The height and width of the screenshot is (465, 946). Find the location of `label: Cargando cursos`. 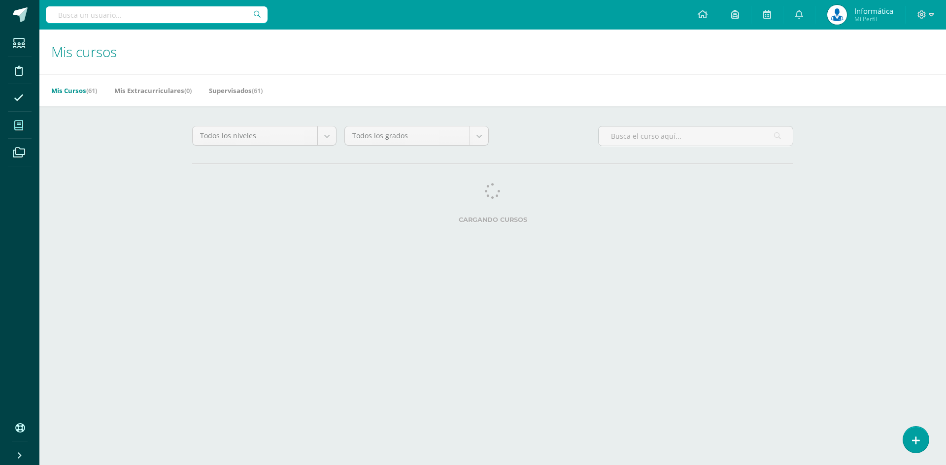

label: Cargando cursos is located at coordinates (492, 220).